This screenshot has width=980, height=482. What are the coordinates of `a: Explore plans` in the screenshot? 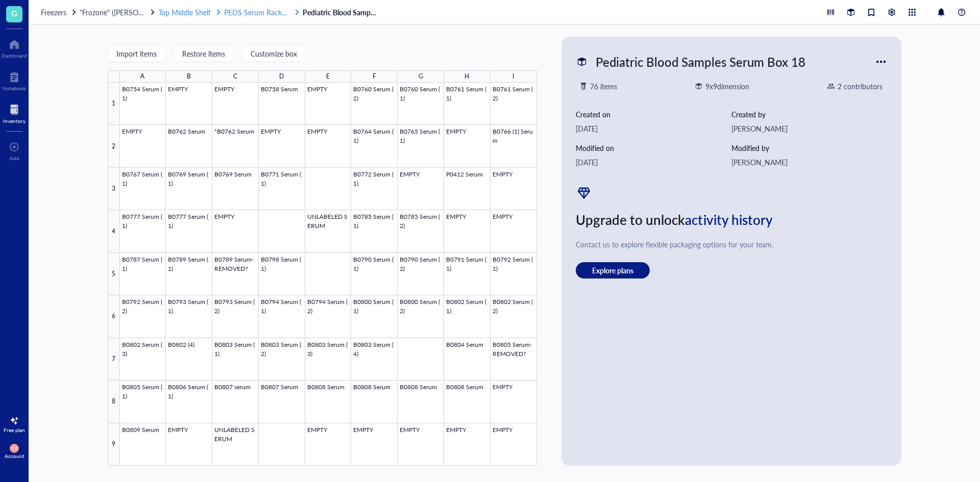 It's located at (731, 271).